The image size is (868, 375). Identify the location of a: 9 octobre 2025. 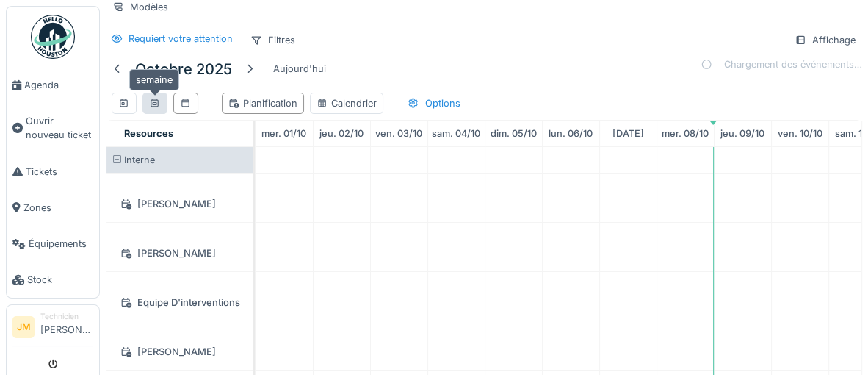
(742, 133).